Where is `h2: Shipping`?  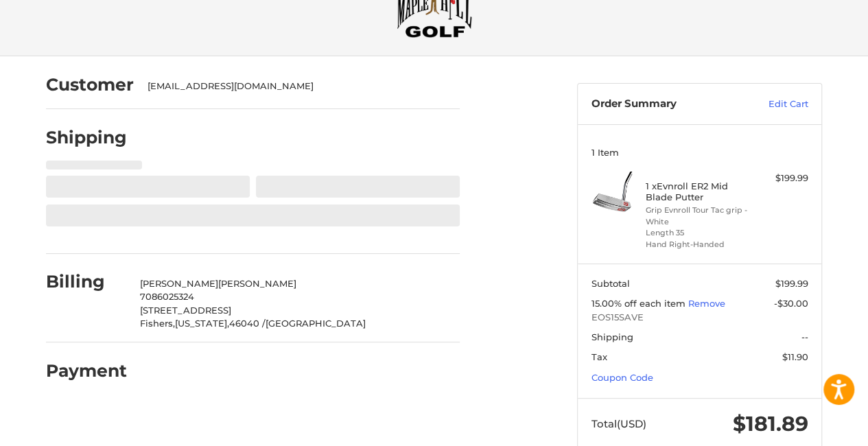 h2: Shipping is located at coordinates (86, 137).